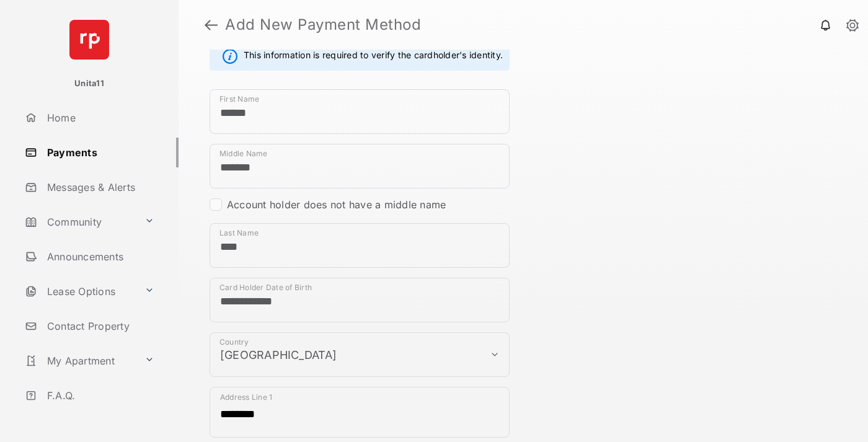 The height and width of the screenshot is (442, 868). I want to click on p: Unita11, so click(89, 84).